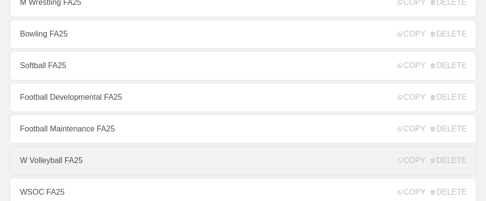  I want to click on a: Softball FA25, so click(243, 66).